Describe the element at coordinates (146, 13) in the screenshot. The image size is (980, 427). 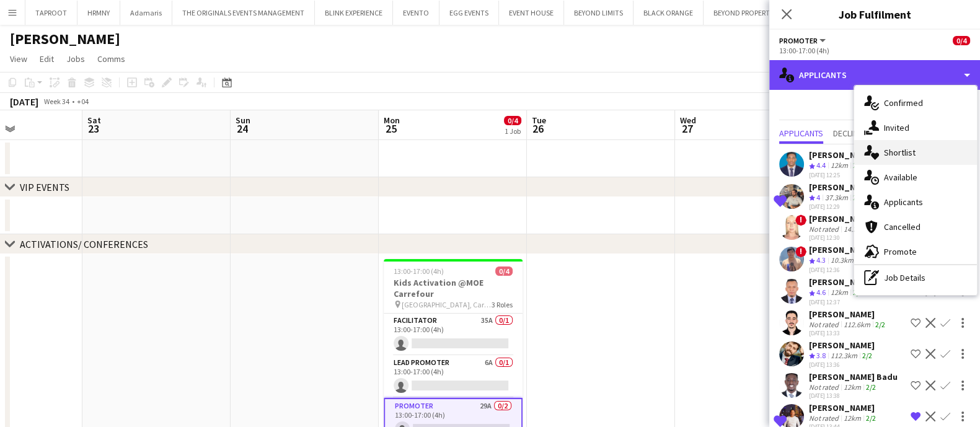
I see `button: Adamaris` at that location.